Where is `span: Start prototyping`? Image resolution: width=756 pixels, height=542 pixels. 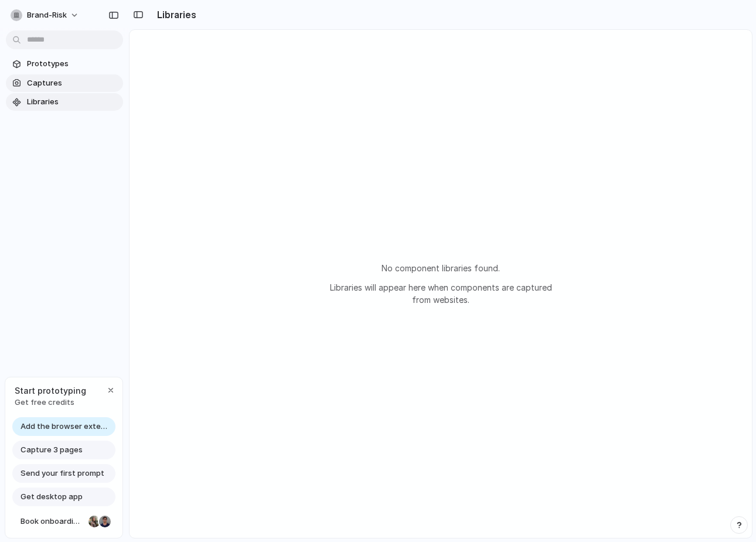
span: Start prototyping is located at coordinates (50, 391).